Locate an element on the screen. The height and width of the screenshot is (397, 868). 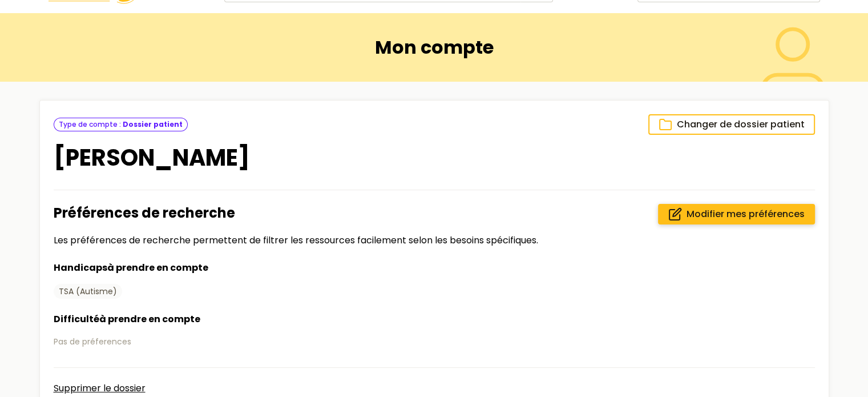
p: Pas de préferences is located at coordinates (434, 342).